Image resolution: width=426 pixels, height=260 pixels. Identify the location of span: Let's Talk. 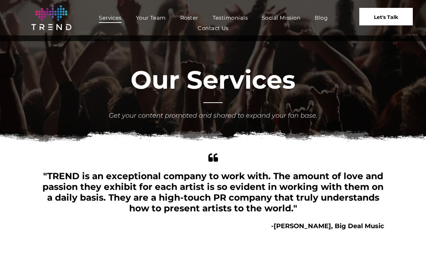
(386, 17).